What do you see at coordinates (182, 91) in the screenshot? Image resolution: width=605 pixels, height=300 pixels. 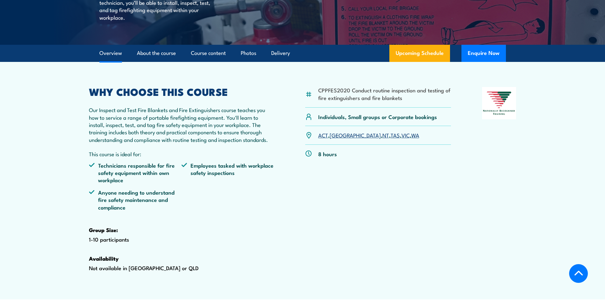 I see `h2: WHY CHOOSE THIS COURSE` at bounding box center [182, 91].